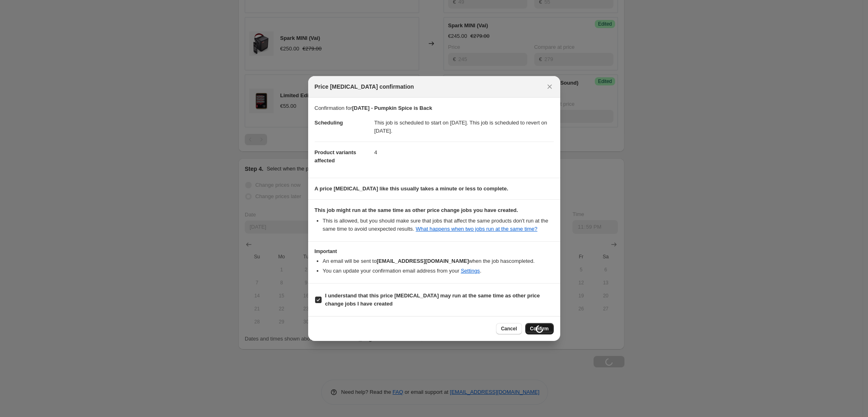 The width and height of the screenshot is (868, 417). What do you see at coordinates (329, 123) in the screenshot?
I see `span: Scheduling` at bounding box center [329, 123].